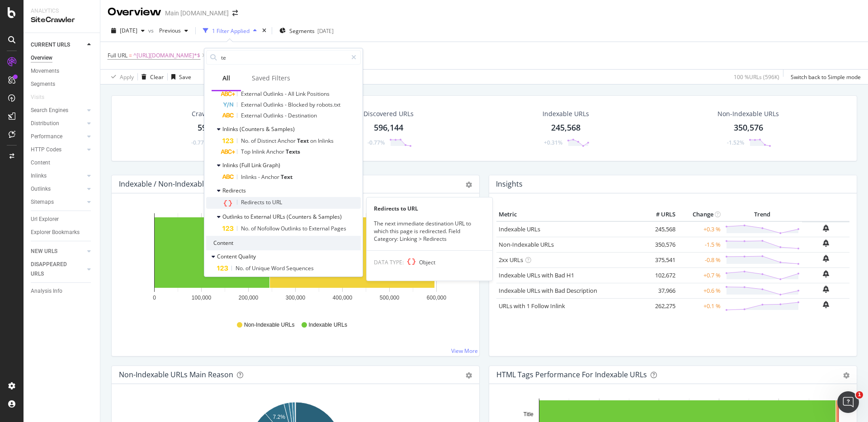 The height and width of the screenshot is (422, 868). Describe the element at coordinates (135, 13) in the screenshot. I see `div: Overview` at that location.